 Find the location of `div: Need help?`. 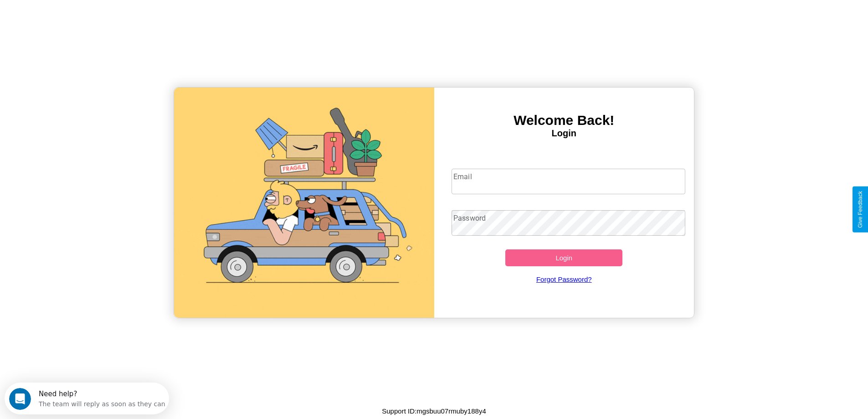

div: Need help? is located at coordinates (97, 11).